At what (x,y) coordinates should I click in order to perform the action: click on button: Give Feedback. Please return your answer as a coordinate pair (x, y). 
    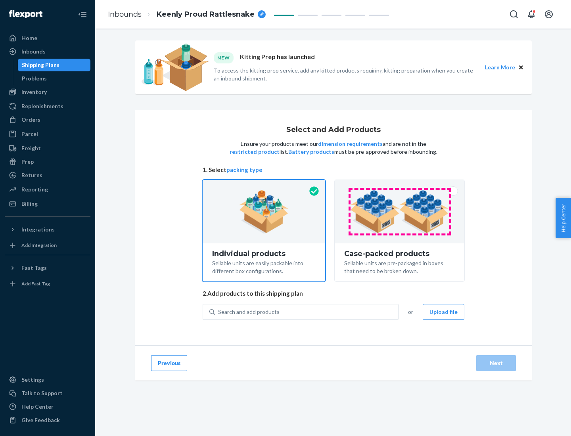
    Looking at the image, I should click on (48, 420).